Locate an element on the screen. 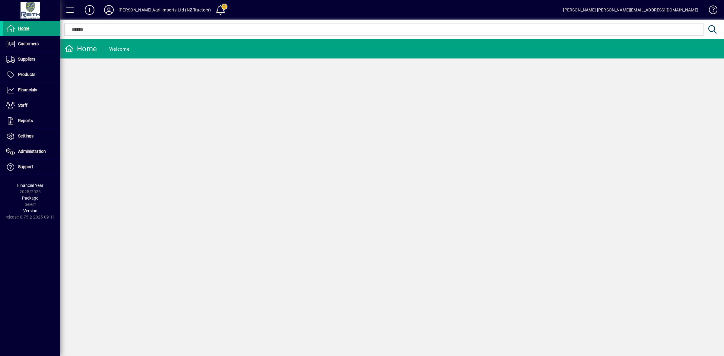  span: Customers is located at coordinates (28, 44).